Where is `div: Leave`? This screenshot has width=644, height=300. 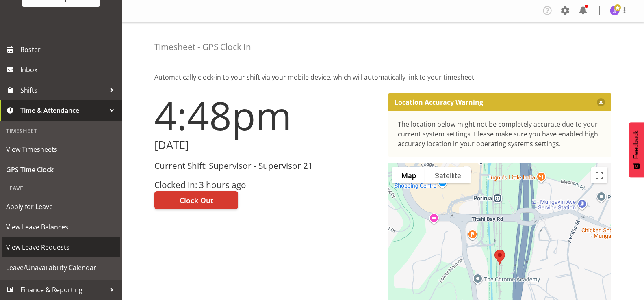 div: Leave is located at coordinates (61, 188).